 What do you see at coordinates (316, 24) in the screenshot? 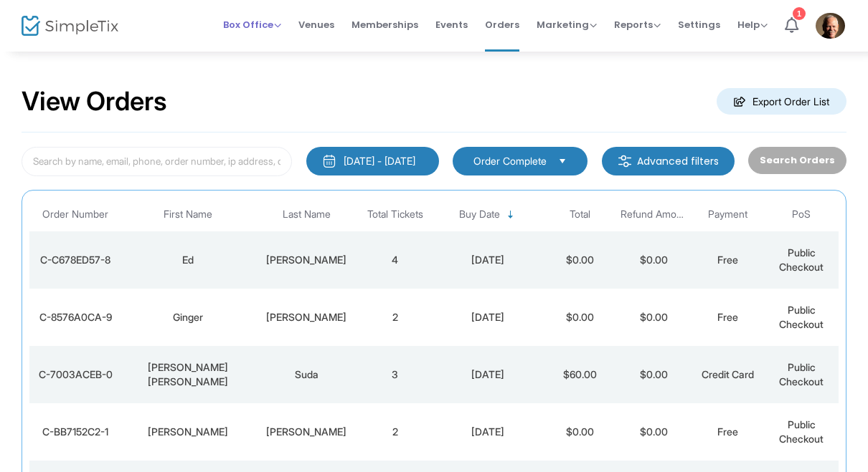
I see `span: Venues` at bounding box center [316, 24].